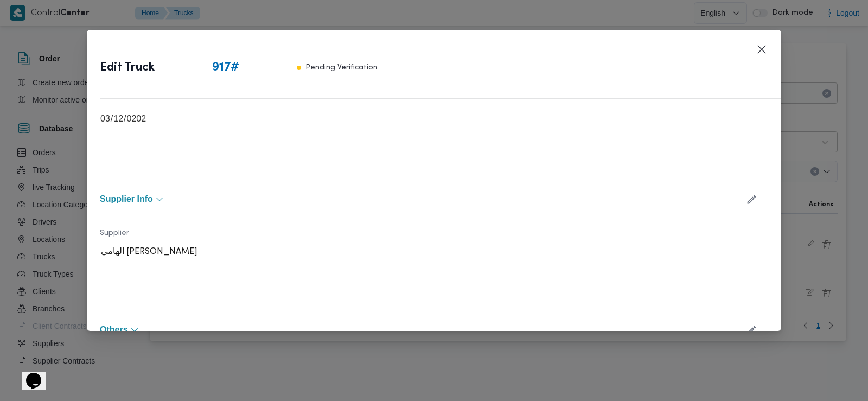  I want to click on span: 917 #, so click(226, 68).